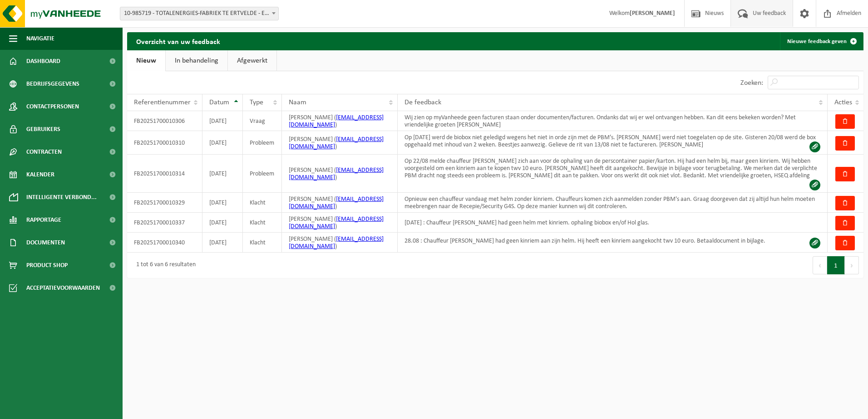  What do you see at coordinates (46, 243) in the screenshot?
I see `span: Documenten` at bounding box center [46, 243].